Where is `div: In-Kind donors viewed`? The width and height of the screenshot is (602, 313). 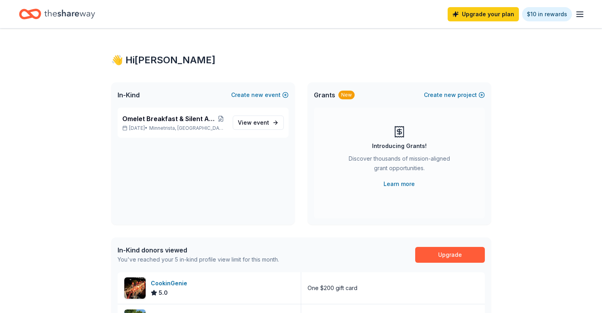 div: In-Kind donors viewed is located at coordinates (198, 250).